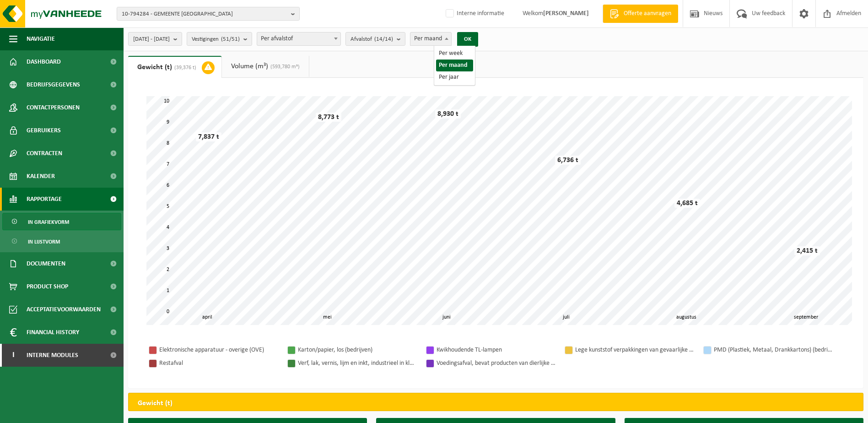 The width and height of the screenshot is (868, 423). Describe the element at coordinates (219, 39) in the screenshot. I see `button: Vestigingen(51/51)` at that location.